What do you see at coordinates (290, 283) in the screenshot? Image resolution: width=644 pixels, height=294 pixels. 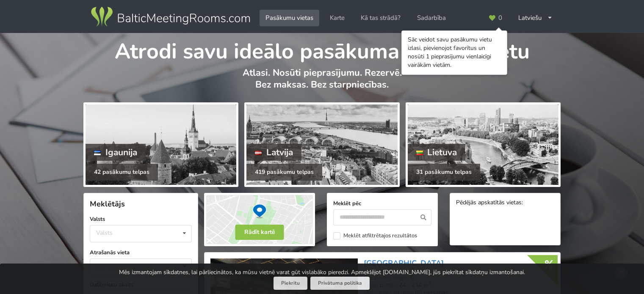 I see `button: Piekrītu` at bounding box center [290, 283].